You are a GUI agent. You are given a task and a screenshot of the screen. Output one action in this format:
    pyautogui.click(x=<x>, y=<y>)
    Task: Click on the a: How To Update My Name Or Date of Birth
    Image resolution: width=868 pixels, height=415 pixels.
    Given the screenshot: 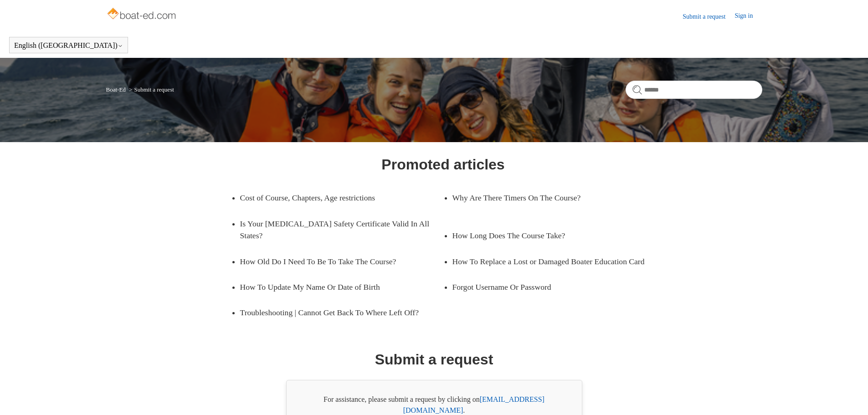 What is the action you would take?
    pyautogui.click(x=335, y=287)
    